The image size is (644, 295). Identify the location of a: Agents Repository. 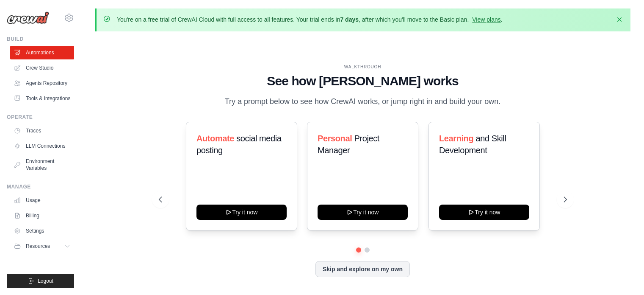
(42, 83).